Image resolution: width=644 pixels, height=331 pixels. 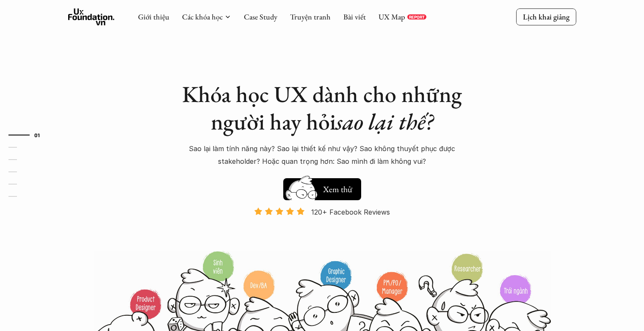 What do you see at coordinates (322, 155) in the screenshot?
I see `p: Sao lại làm tính năng này? Sao lại thiết kế như vậy? Sao không thuyết phục được stakeholder? Hoặc...` at bounding box center [322, 155].